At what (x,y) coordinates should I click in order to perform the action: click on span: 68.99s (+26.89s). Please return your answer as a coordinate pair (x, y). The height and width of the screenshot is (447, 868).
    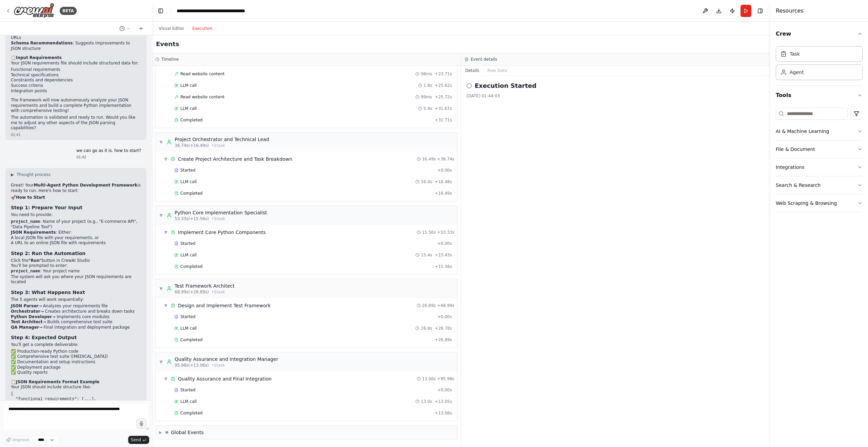
    Looking at the image, I should click on (191, 292).